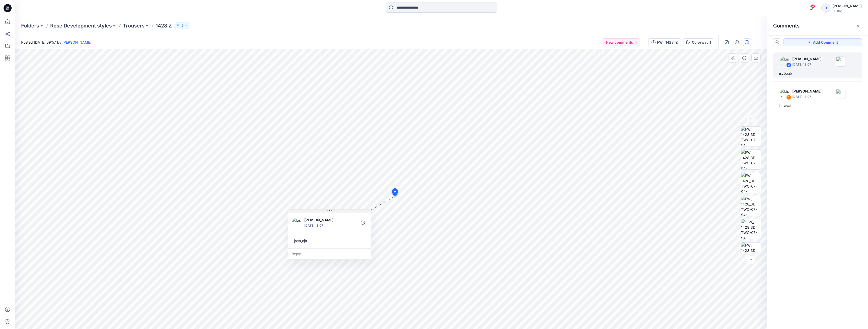 The width and height of the screenshot is (868, 329). I want to click on button: Colorway 1, so click(699, 43).